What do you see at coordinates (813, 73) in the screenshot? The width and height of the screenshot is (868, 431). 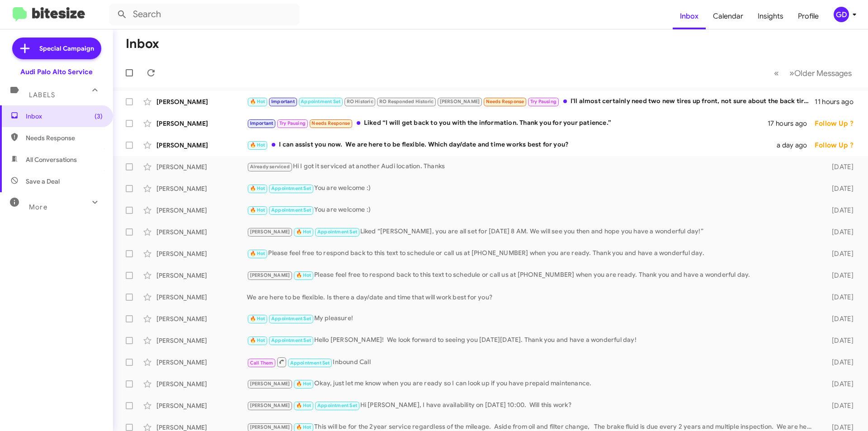 I see `nav: Page navigation example` at bounding box center [813, 73].